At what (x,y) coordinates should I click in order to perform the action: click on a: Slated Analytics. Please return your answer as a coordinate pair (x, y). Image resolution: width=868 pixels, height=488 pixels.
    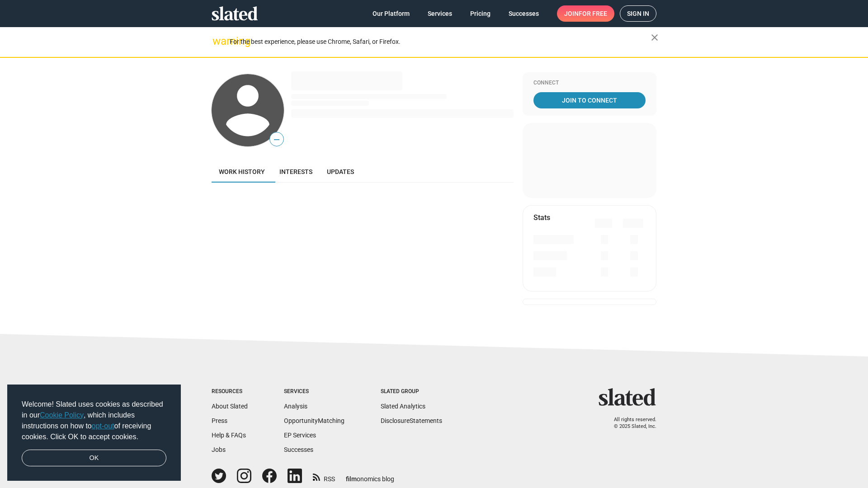
    Looking at the image, I should click on (403, 405).